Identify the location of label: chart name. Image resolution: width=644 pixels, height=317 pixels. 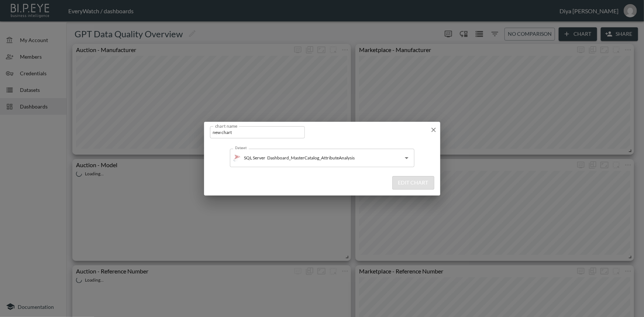
(226, 126).